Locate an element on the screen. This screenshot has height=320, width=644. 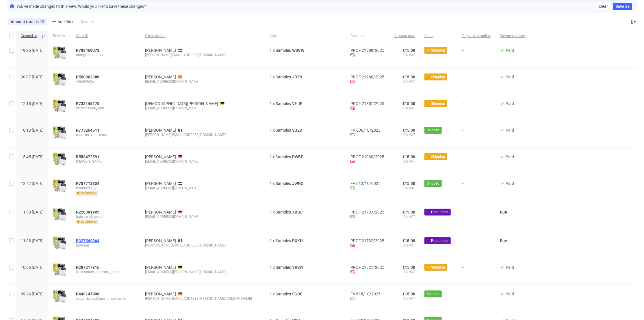
span: is is located at coordinates (38, 22).